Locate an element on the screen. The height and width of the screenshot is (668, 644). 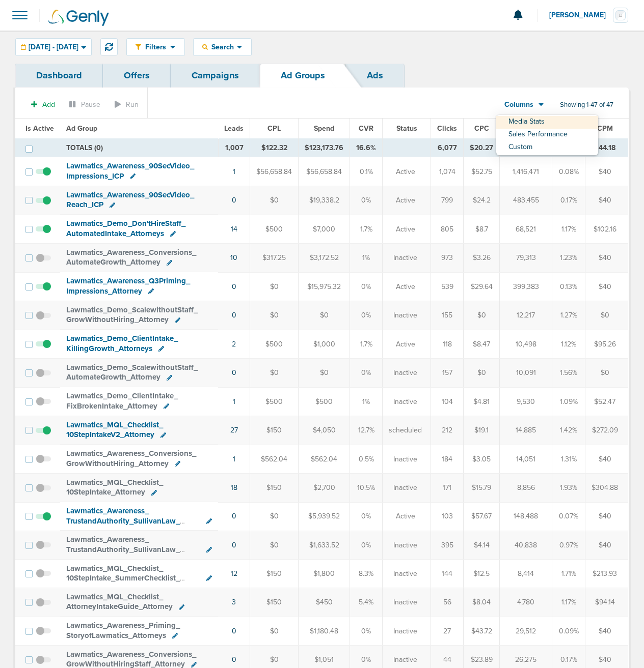
span: Lawmatics_ Demo_ ClientIntake_ KillingGrowth_ Attorneys is located at coordinates (122, 343).